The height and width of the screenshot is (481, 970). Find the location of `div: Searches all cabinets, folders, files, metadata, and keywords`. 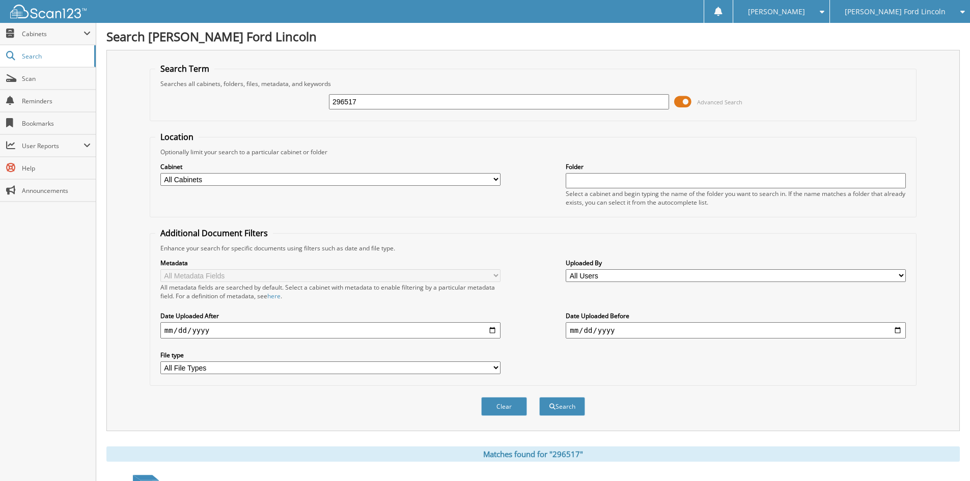

div: Searches all cabinets, folders, files, metadata, and keywords is located at coordinates (533, 84).